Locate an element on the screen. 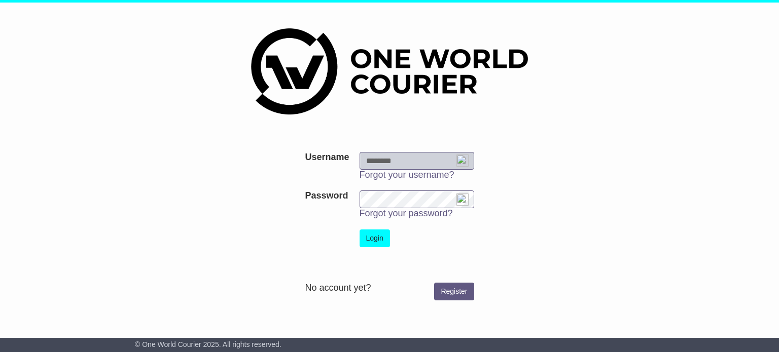 This screenshot has height=352, width=779. label: Username is located at coordinates (327, 158).